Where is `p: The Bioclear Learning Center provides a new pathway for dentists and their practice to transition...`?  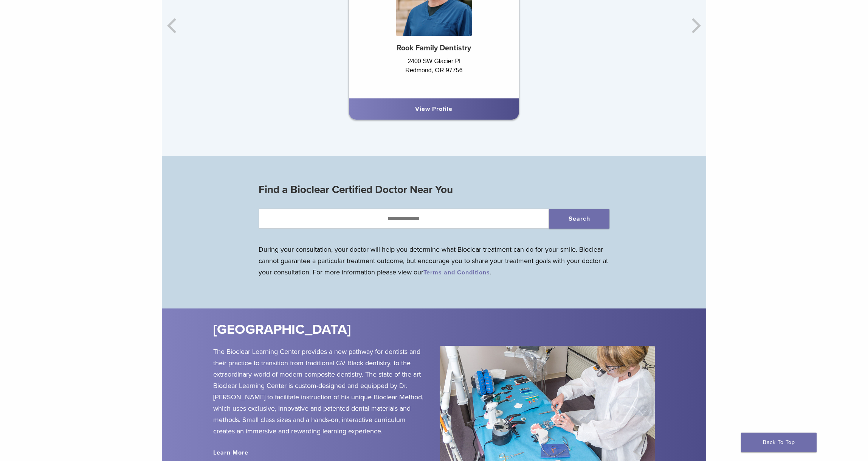
p: The Bioclear Learning Center provides a new pathway for dentists and their practice to transition... is located at coordinates (321, 391).